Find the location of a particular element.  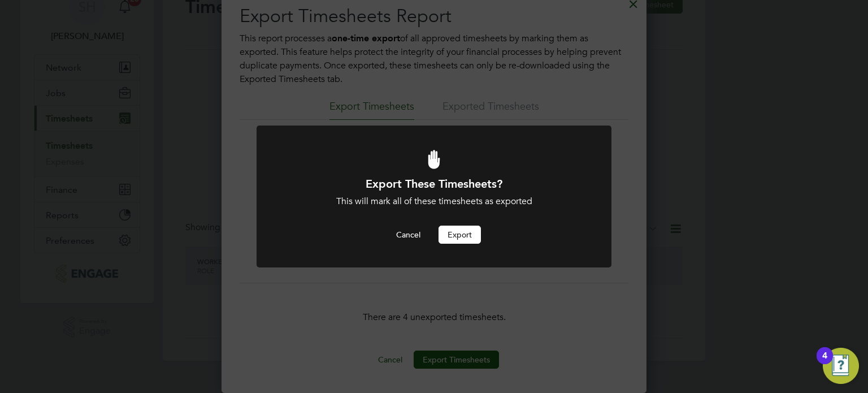

button: Cancel is located at coordinates (408, 235).